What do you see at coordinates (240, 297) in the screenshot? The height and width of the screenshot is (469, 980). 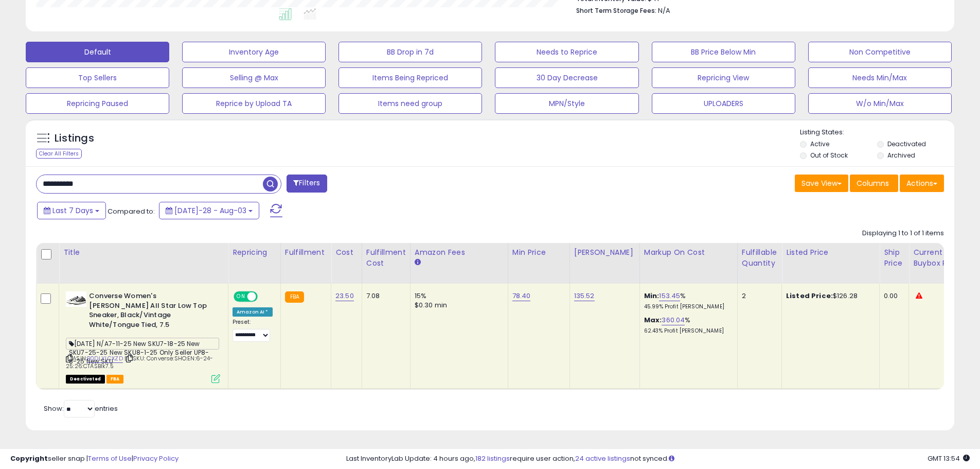 I see `span: ON` at bounding box center [240, 297].